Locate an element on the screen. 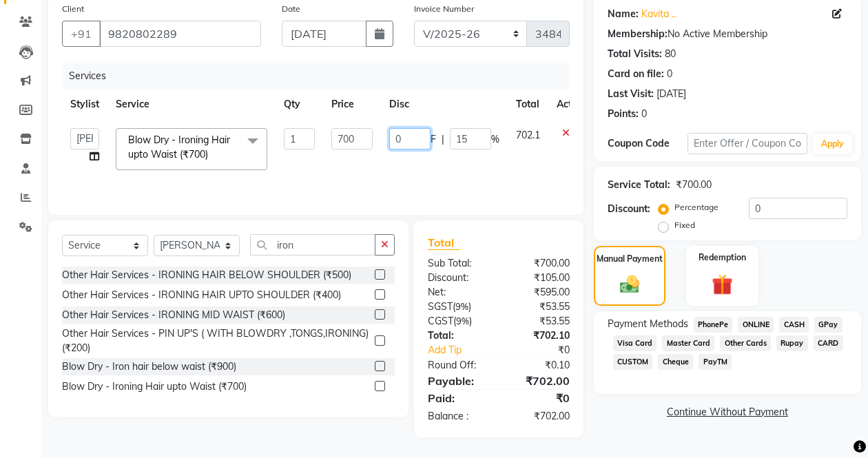 The width and height of the screenshot is (868, 458). div: Card on file: is located at coordinates (636, 74).